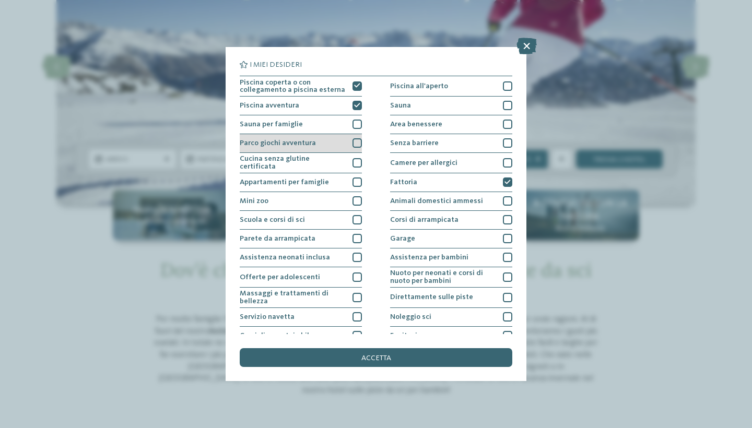  Describe the element at coordinates (411, 317) in the screenshot. I see `span: Noleggio sci` at that location.